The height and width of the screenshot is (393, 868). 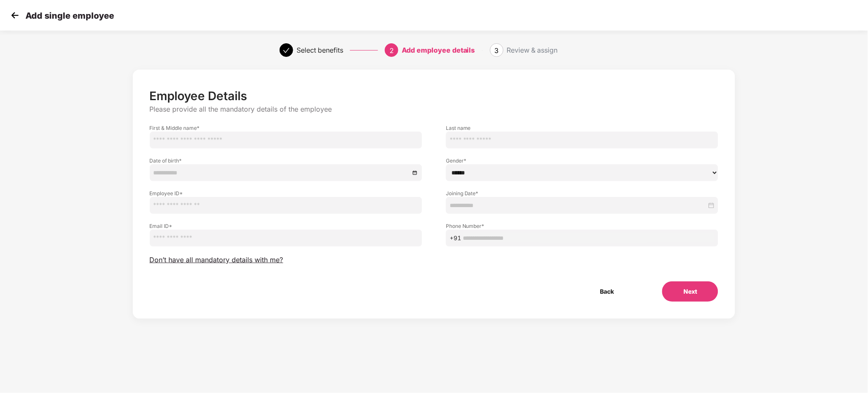 What do you see at coordinates (606, 292) in the screenshot?
I see `button: Back` at bounding box center [606, 292].